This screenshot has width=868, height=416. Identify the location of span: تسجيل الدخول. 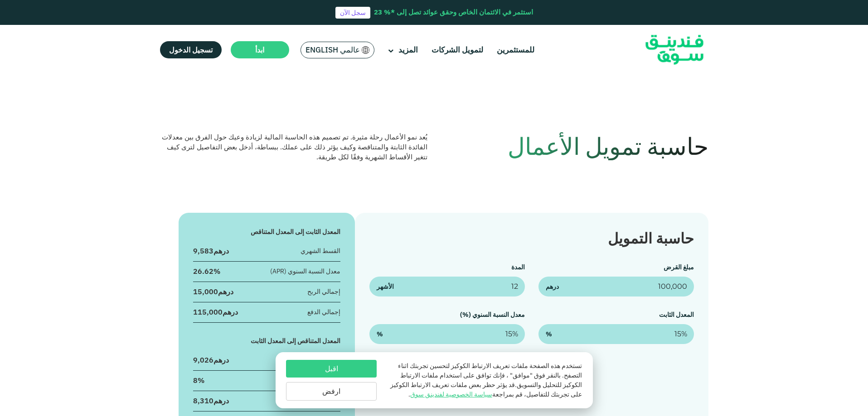
(191, 50).